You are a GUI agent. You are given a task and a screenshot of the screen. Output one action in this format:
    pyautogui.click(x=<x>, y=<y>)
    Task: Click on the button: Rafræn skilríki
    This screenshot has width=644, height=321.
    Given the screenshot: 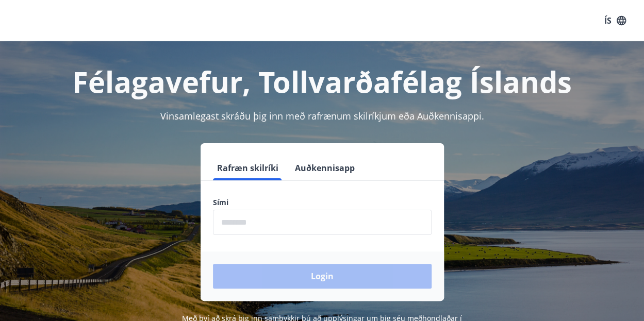 What is the action you would take?
    pyautogui.click(x=248, y=168)
    